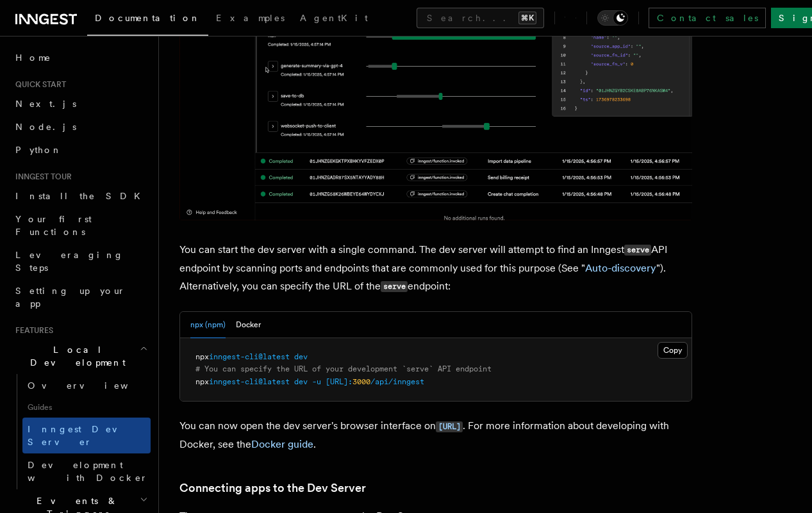 Image resolution: width=812 pixels, height=513 pixels. I want to click on a: Setting up your app, so click(80, 297).